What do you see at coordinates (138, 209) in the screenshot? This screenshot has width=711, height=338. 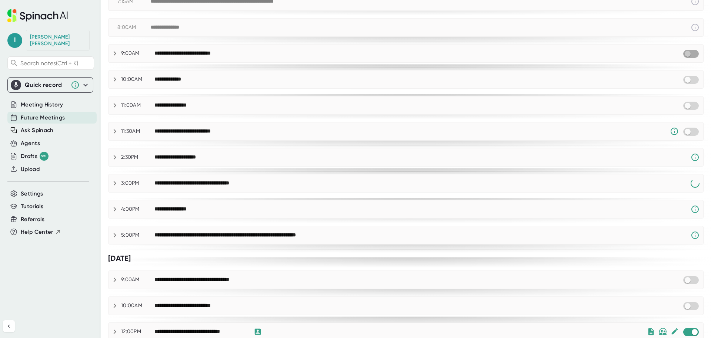 I see `div: 4:00PM` at bounding box center [138, 209].